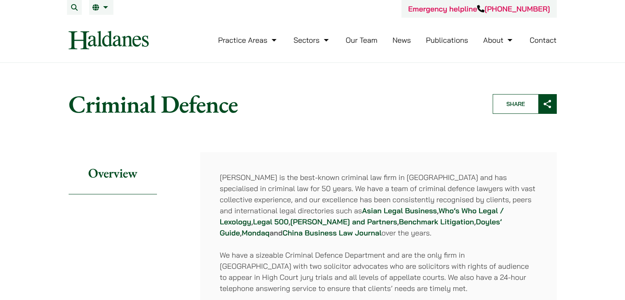 This screenshot has width=625, height=300. I want to click on a: Mondaq, so click(255, 232).